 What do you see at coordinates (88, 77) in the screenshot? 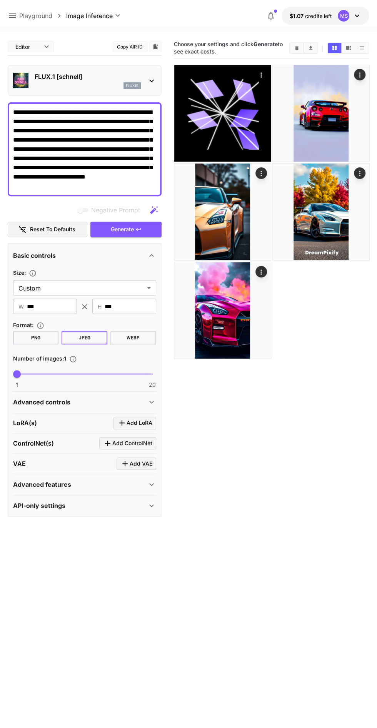
I see `p: FLUX.1 [schnell]` at bounding box center [88, 77].